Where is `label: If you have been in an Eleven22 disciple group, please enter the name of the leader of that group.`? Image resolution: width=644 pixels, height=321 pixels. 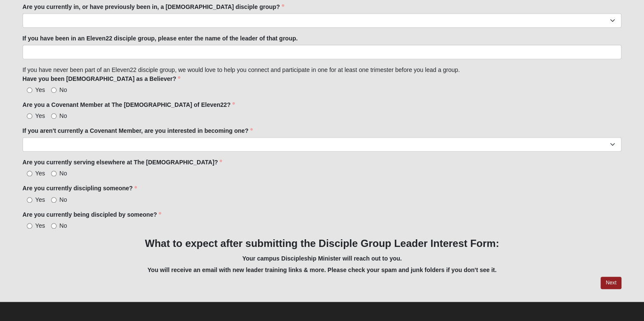
label: If you have been in an Eleven22 disciple group, please enter the name of the leader of that group. is located at coordinates (160, 39).